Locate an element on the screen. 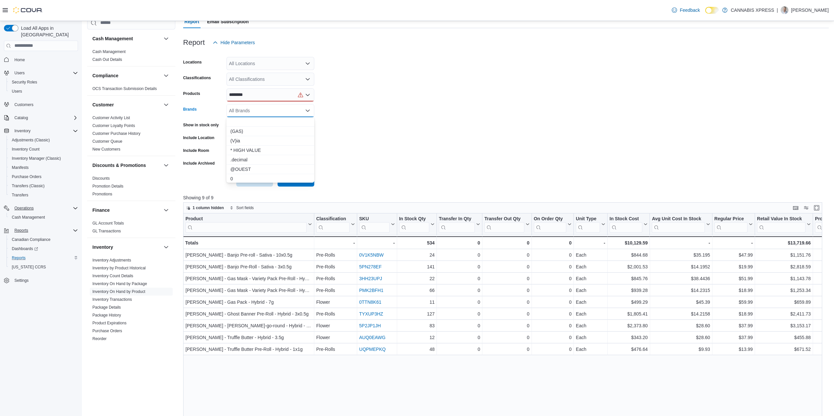 This screenshot has width=834, height=416. div: Avg Unit Cost In Stock is located at coordinates (678, 219).